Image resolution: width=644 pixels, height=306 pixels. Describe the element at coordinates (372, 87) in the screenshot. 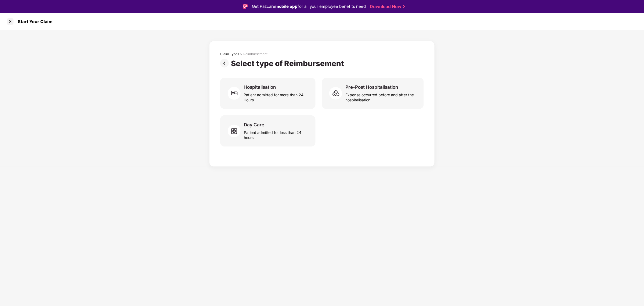

I see `div: Pre-Post Hospitalisation` at that location.